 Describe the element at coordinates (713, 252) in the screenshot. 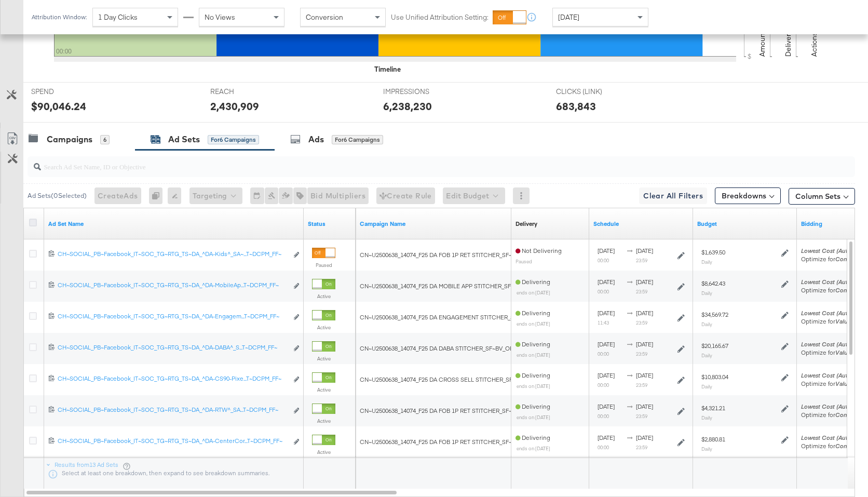

I see `div: $1,639.50` at that location.